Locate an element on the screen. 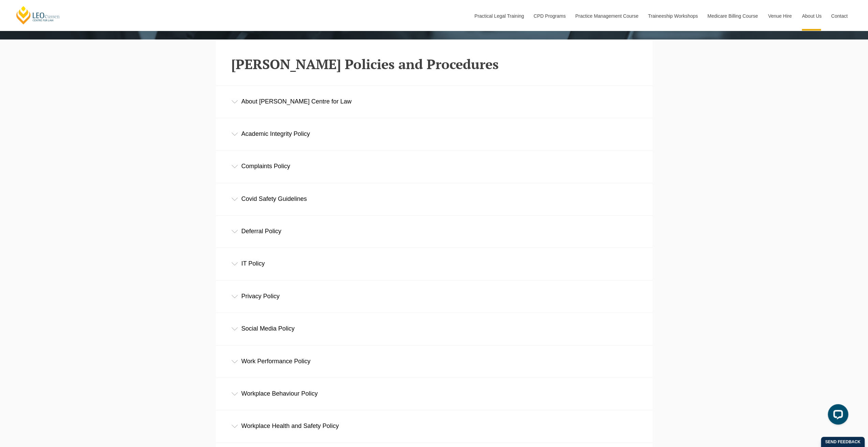 Image resolution: width=868 pixels, height=447 pixels. a: CPD Programs is located at coordinates (549, 16).